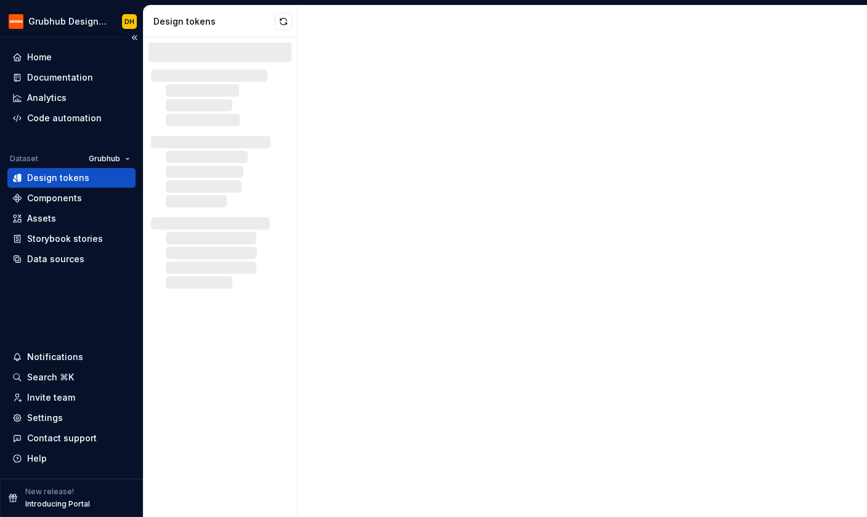 This screenshot has height=517, width=867. What do you see at coordinates (71, 78) in the screenshot?
I see `a: Documentation` at bounding box center [71, 78].